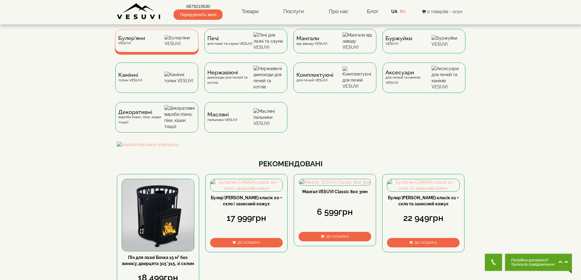 The width and height of the screenshot is (581, 280). Describe the element at coordinates (358, 41) in the screenshot. I see `img: Мангали від заводу VESUVI` at that location.